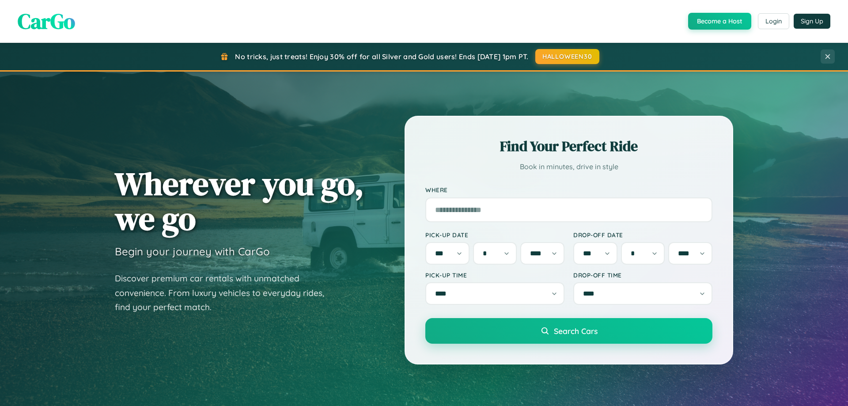  Describe the element at coordinates (569, 331) in the screenshot. I see `button: Search Cars` at that location.